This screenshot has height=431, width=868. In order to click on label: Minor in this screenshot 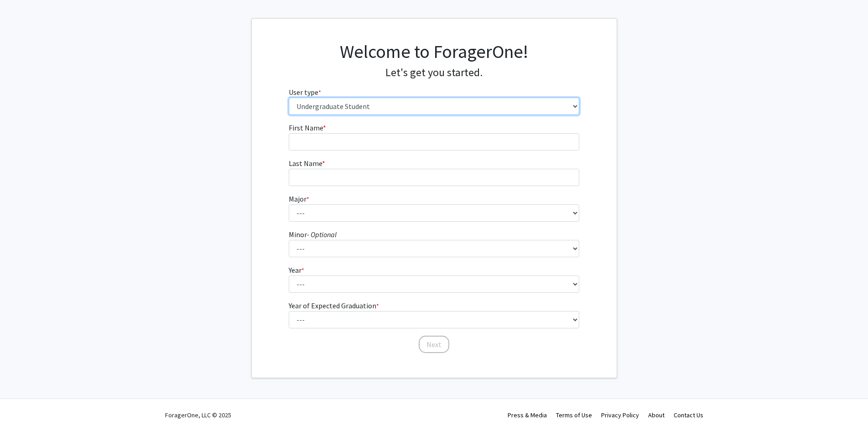, I will do `click(312, 235)`.